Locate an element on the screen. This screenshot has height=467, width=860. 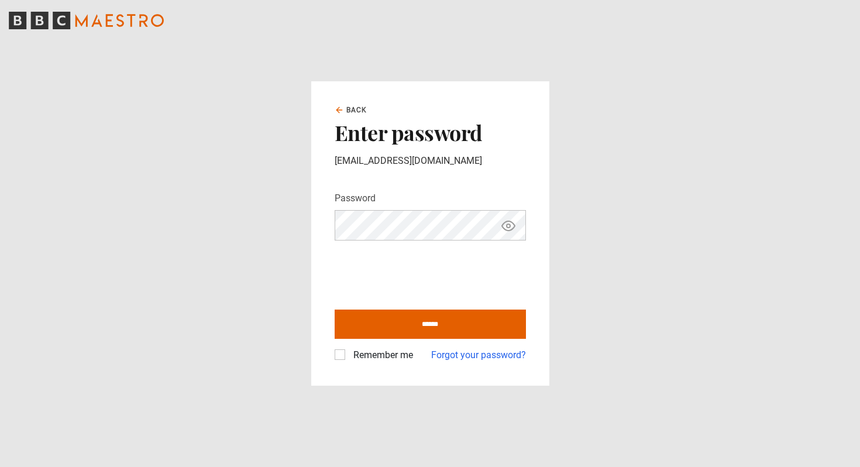
button: Show password is located at coordinates (508, 225).